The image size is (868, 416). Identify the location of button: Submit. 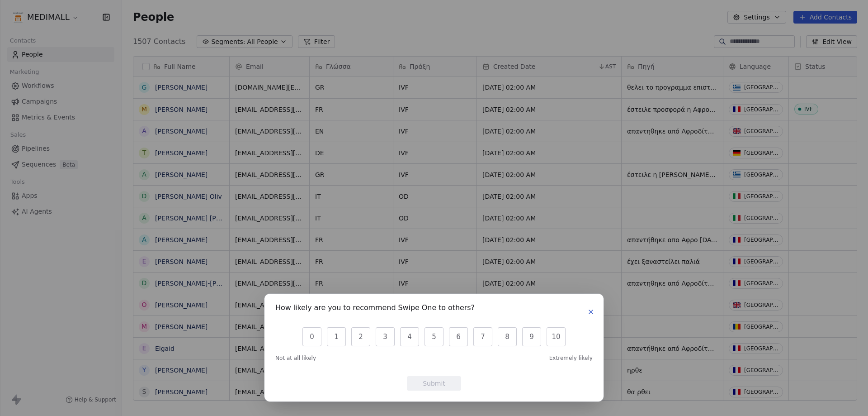
(434, 383).